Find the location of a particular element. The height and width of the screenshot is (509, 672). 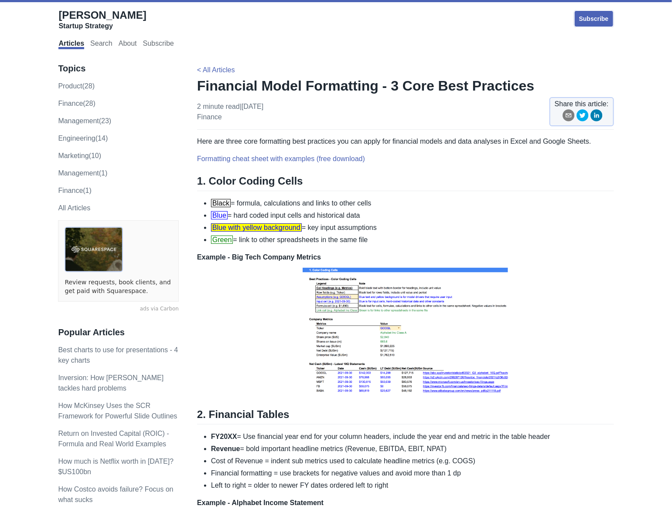

h1: Financial Model Formatting - 3 Core Best Practices is located at coordinates (405, 86).